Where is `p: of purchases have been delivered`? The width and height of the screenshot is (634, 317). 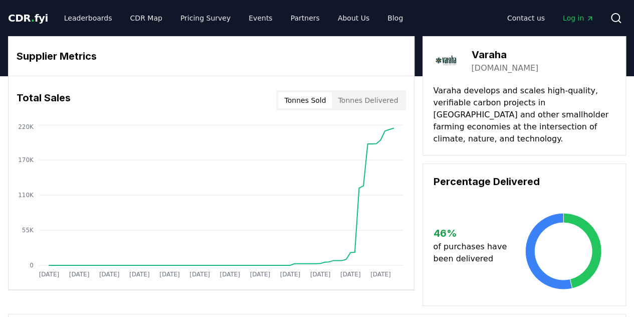 p: of purchases have been delivered is located at coordinates (471, 252).